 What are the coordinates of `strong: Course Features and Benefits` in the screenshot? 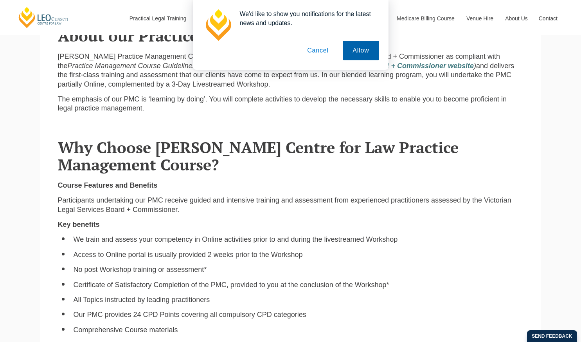 It's located at (108, 185).